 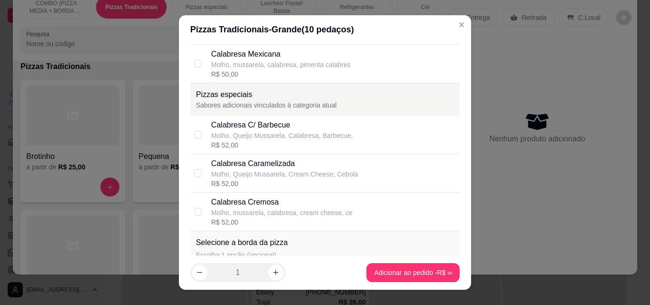 What do you see at coordinates (242, 255) in the screenshot?
I see `p: Escolha 1 opção (opcional)` at bounding box center [242, 255].